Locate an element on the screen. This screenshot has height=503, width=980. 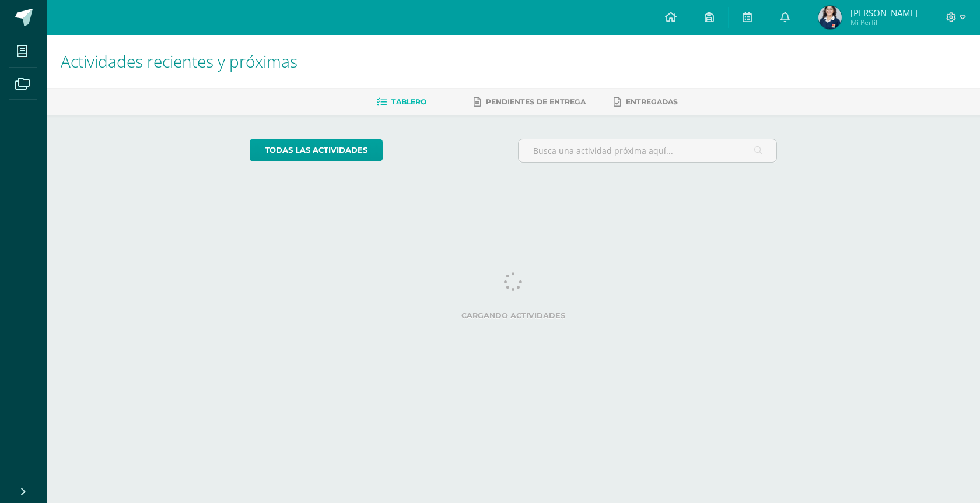
label: Cargando actividades is located at coordinates (513, 316).